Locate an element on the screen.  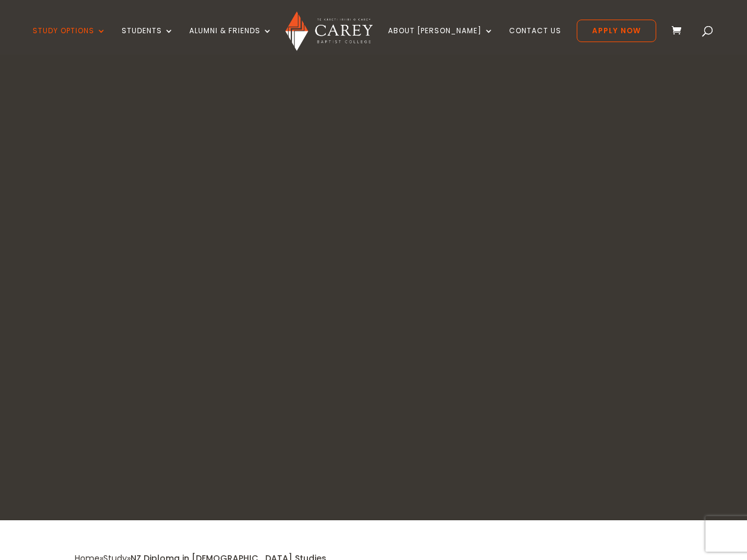
a: Alumni & Friends is located at coordinates (231, 40).